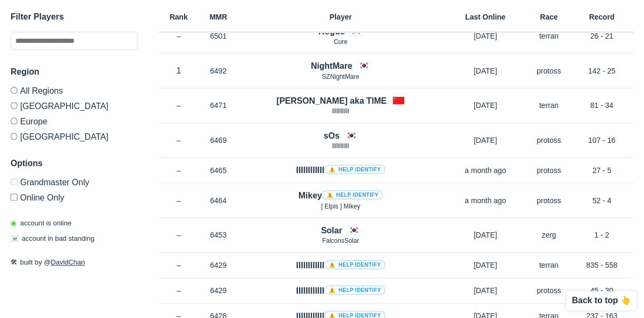  What do you see at coordinates (331, 135) in the screenshot?
I see `h4: sOs` at bounding box center [331, 135].